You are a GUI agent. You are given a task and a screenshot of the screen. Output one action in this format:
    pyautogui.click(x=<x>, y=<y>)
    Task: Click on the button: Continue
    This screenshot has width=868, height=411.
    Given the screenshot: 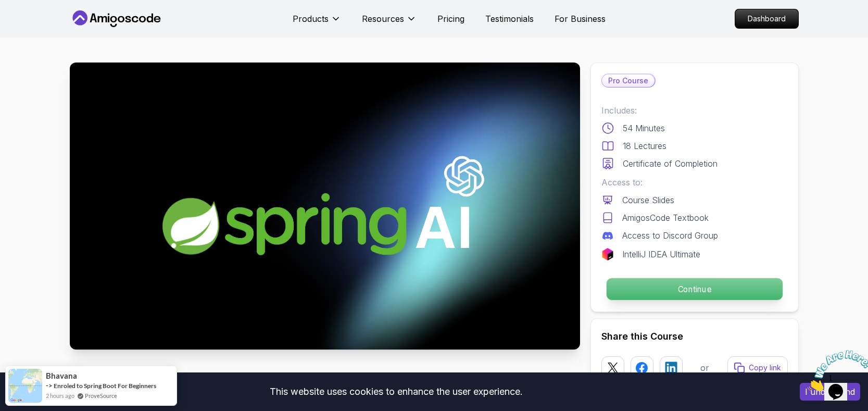 What is the action you would take?
    pyautogui.click(x=694, y=289)
    